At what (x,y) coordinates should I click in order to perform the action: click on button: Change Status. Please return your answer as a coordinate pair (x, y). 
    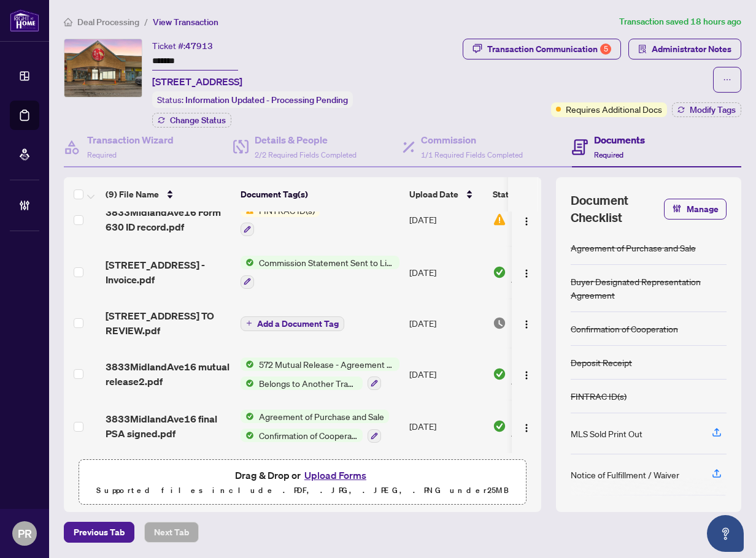
    Looking at the image, I should click on (191, 120).